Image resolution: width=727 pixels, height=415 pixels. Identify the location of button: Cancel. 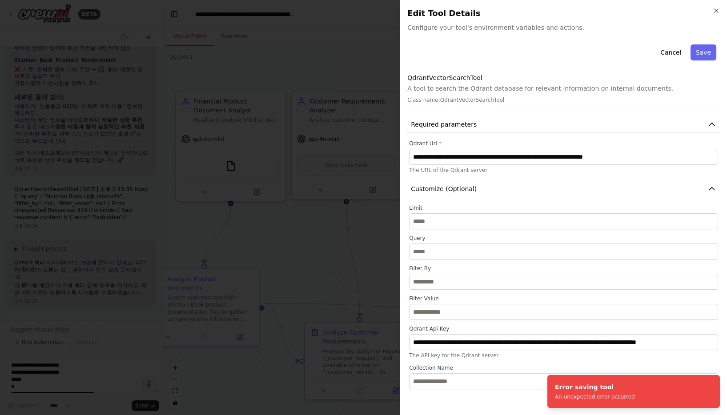
(671, 52).